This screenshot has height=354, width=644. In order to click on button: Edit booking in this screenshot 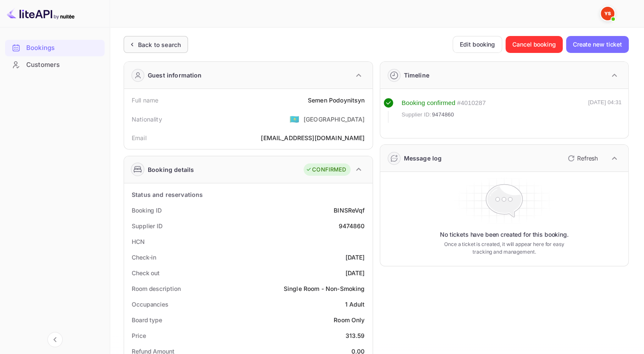, I will do `click(477, 44)`.